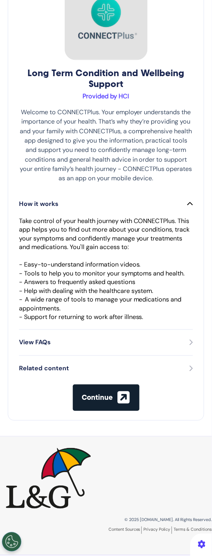 The image size is (212, 556). What do you see at coordinates (125, 530) in the screenshot?
I see `a: Content Sources` at bounding box center [125, 530].